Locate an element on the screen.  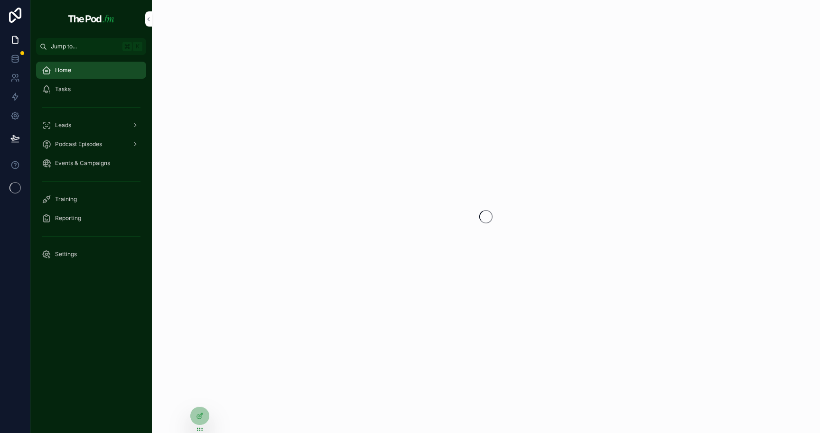
span: K is located at coordinates (138, 47).